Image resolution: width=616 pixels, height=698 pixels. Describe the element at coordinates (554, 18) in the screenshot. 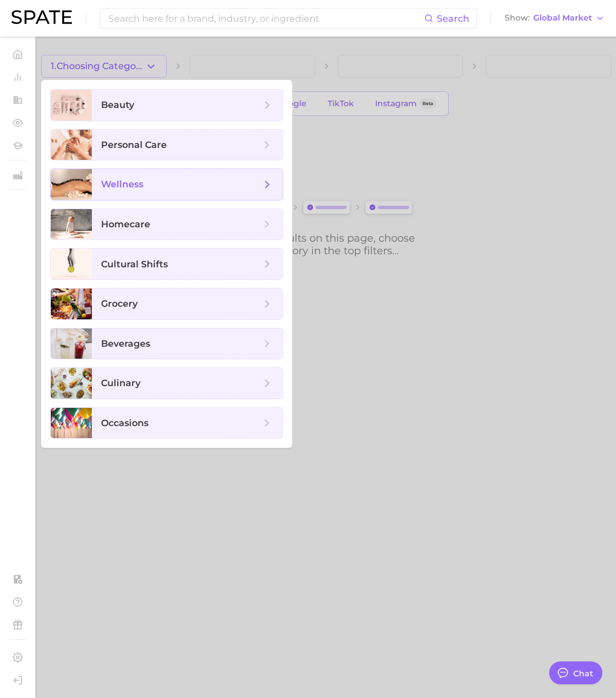

I see `button: ShowGlobal Market` at that location.